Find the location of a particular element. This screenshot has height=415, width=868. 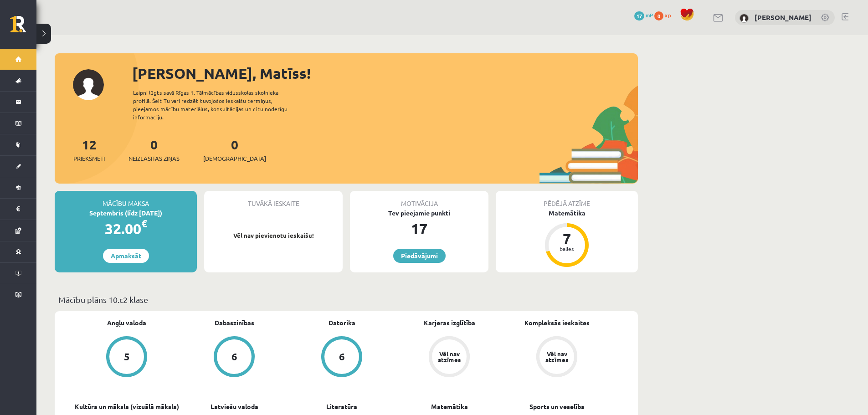

img: Matīss Magone is located at coordinates (744, 18).